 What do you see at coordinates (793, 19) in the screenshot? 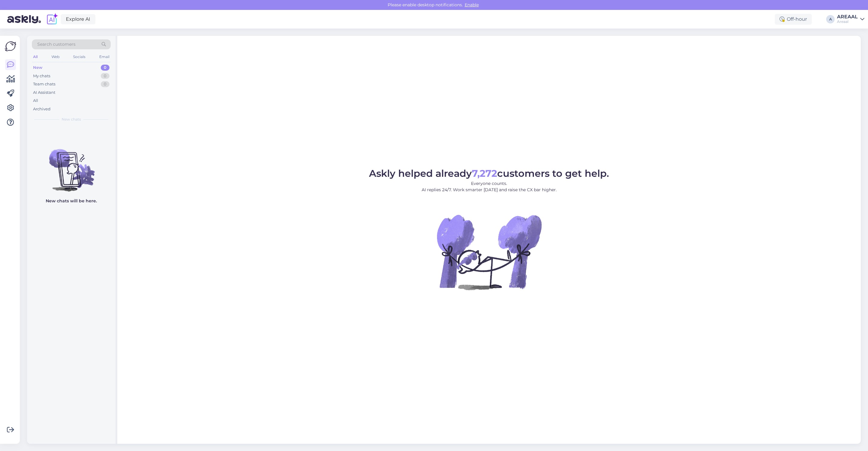
I see `div: Off-hour` at bounding box center [793, 19].